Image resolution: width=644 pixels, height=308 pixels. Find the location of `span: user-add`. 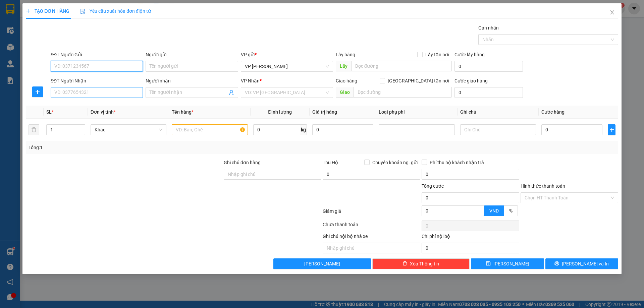

span: user-add is located at coordinates (232, 92).